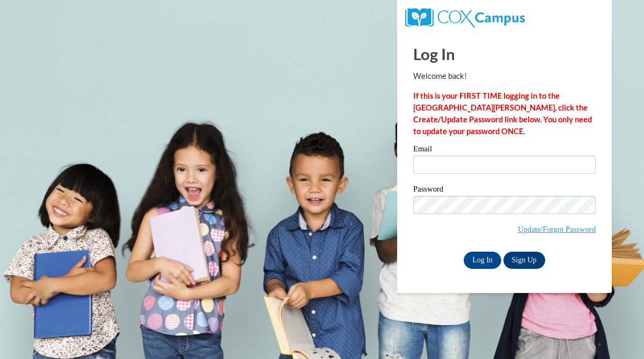  Describe the element at coordinates (524, 261) in the screenshot. I see `a: Sign Up` at that location.